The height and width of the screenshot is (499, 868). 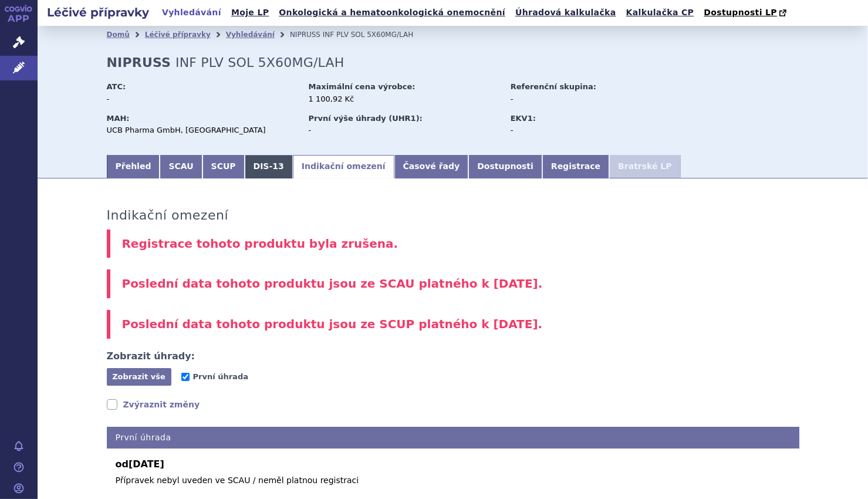 What do you see at coordinates (523, 118) in the screenshot?
I see `strong: EKV1:` at bounding box center [523, 118].